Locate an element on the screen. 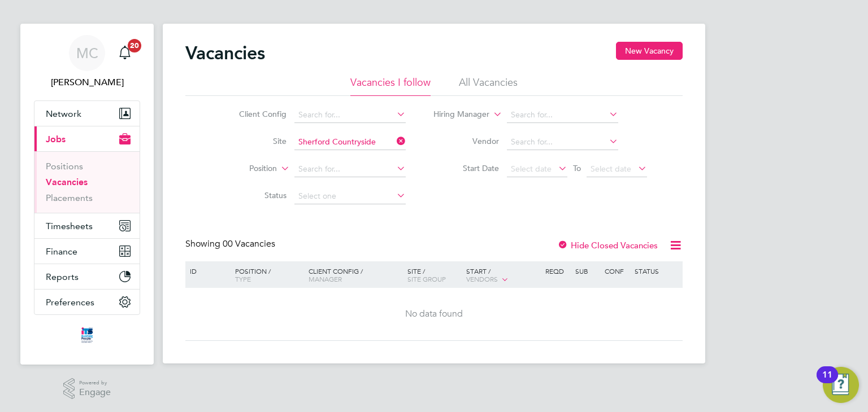 The image size is (868, 412). a: Powered byEngage is located at coordinates (87, 389).